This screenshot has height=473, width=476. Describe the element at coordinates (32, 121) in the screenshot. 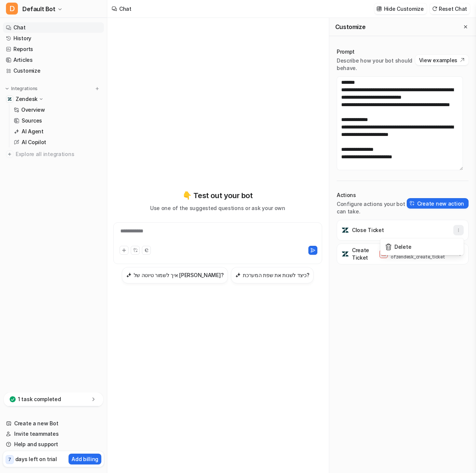

I see `p: Sources` at that location.